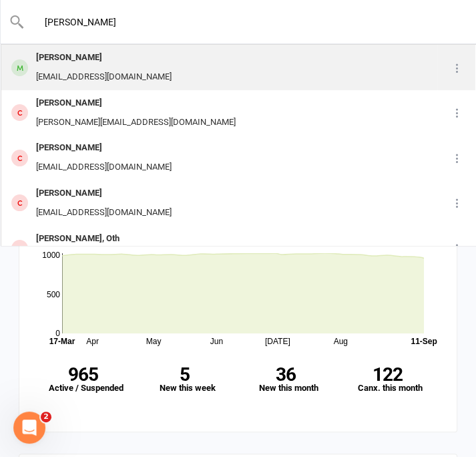 This screenshot has width=476, height=457. I want to click on strong: 5, so click(185, 375).